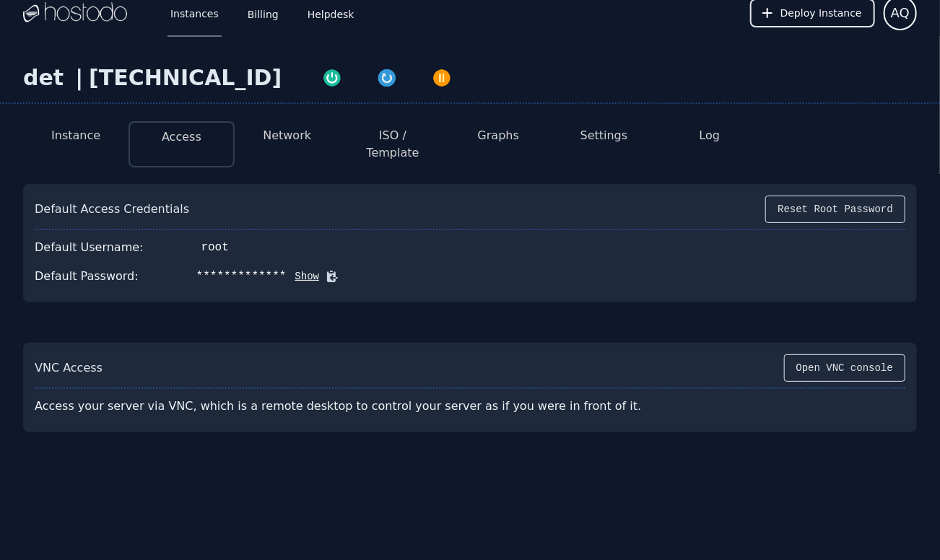  I want to click on button: Graphs, so click(498, 135).